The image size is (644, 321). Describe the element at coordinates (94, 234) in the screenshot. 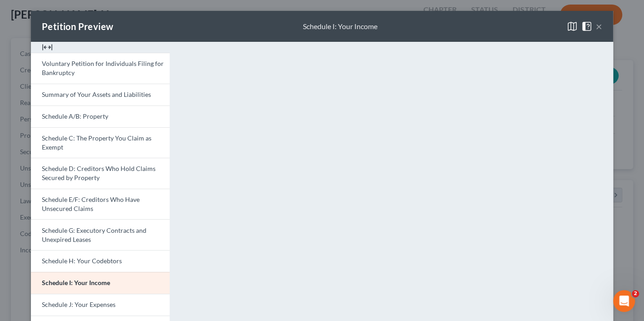

I see `span: Schedule G: Executory Contracts and Unexpired Leases` at that location.